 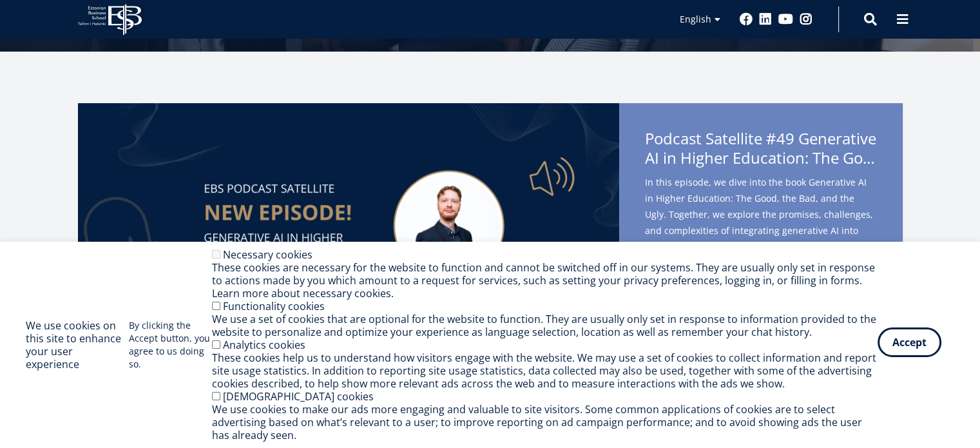 What do you see at coordinates (761, 150) in the screenshot?
I see `span: Podcast Satellite #49 Generative` at bounding box center [761, 150].